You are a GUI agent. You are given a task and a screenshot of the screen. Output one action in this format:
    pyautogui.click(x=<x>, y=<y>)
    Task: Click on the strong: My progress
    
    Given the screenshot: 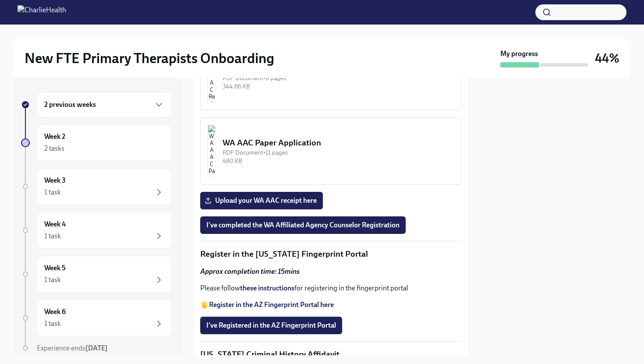 What is the action you would take?
    pyautogui.click(x=519, y=54)
    